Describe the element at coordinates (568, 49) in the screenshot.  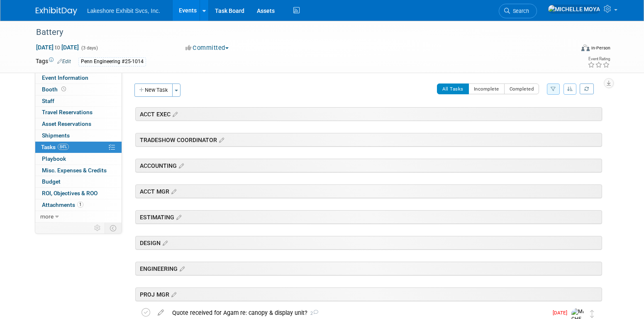
I see `div: Event Format` at that location.